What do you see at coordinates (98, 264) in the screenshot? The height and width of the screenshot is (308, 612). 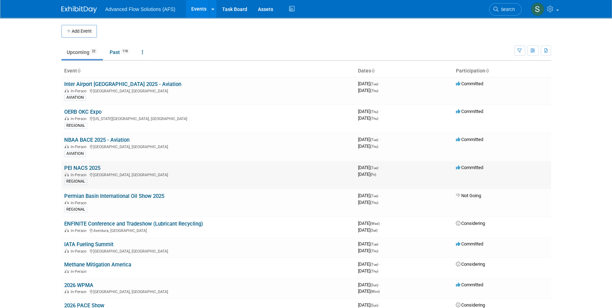 I see `a: Methane Mitigation America` at bounding box center [98, 264].